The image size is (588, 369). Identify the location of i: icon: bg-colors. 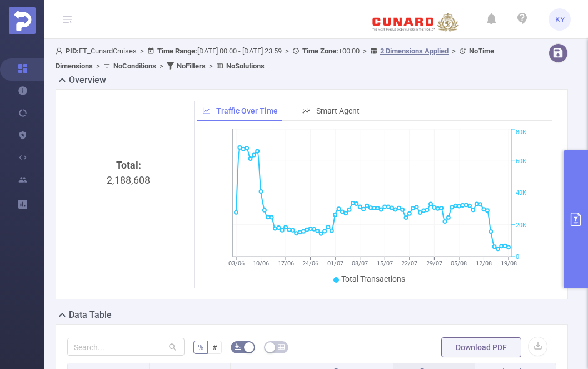
(238, 346).